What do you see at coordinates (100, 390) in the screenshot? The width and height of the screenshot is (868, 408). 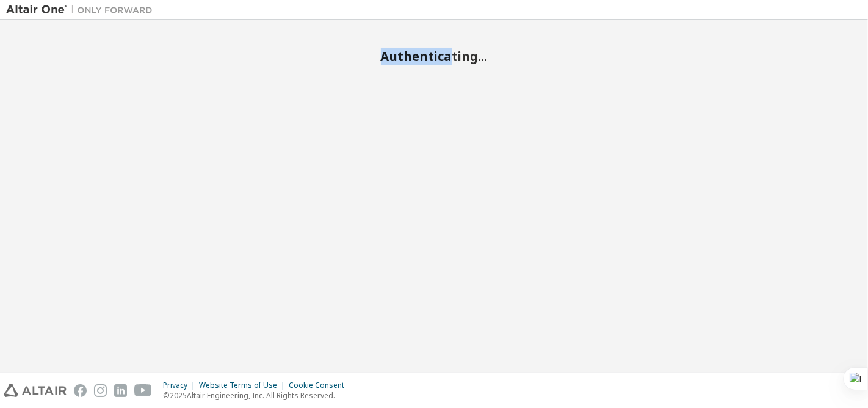 I see `img: instagram.svg` at bounding box center [100, 390].